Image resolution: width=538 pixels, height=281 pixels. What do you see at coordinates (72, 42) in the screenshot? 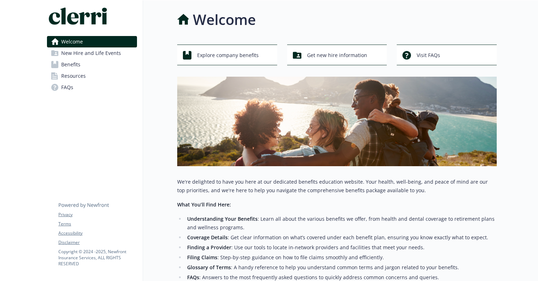
I see `span: Welcome` at bounding box center [72, 42].